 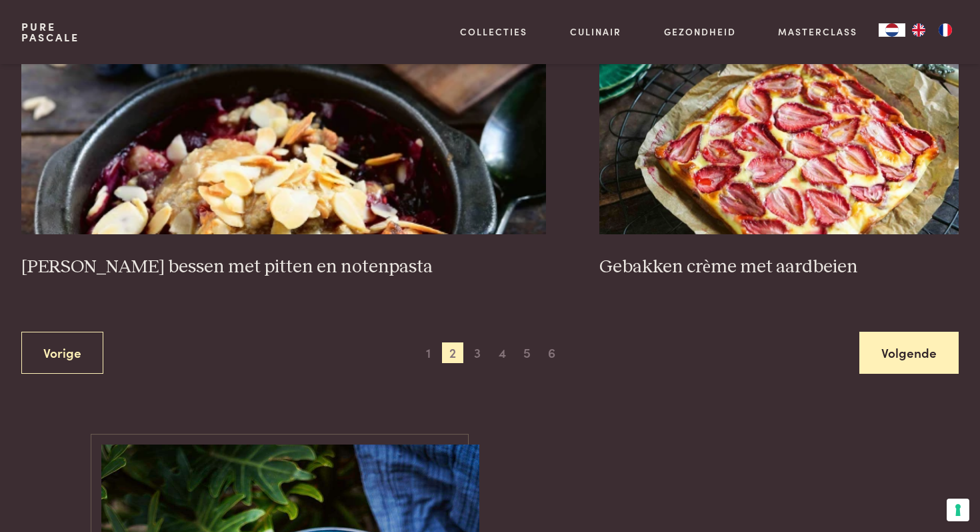 What do you see at coordinates (779, 267) in the screenshot?
I see `h3: Gebakken crème met aardbeien` at bounding box center [779, 267].